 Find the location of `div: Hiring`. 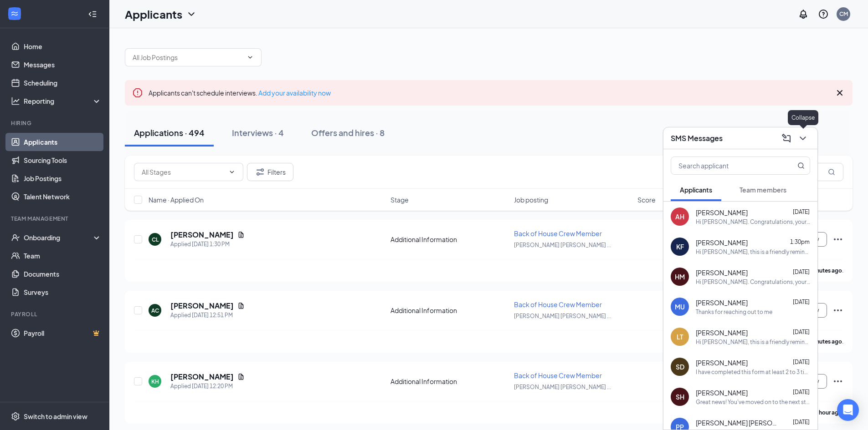

div: Hiring is located at coordinates (55, 123).